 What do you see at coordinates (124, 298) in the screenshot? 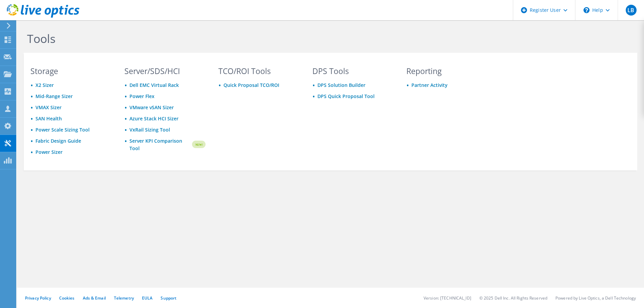
I see `a: Telemetry` at bounding box center [124, 298].